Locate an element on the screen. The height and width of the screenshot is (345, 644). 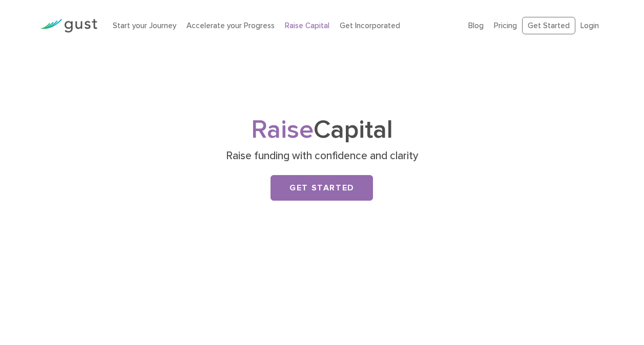
a: Raise Capital is located at coordinates (307, 26).